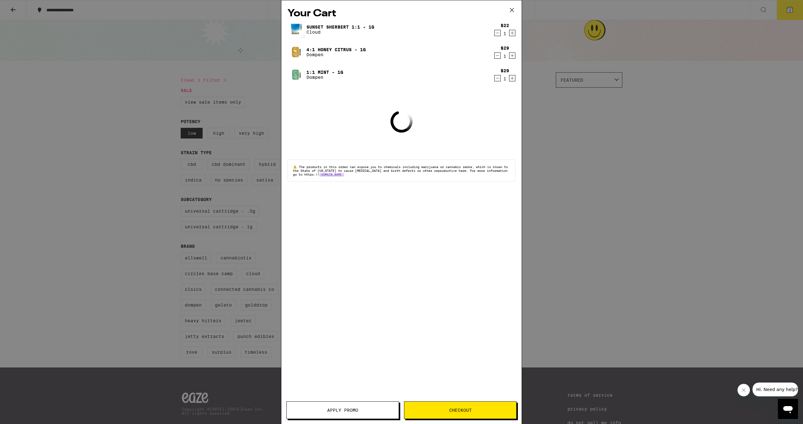 This screenshot has height=424, width=803. I want to click on a: 1:1 Mint - 1g, so click(325, 72).